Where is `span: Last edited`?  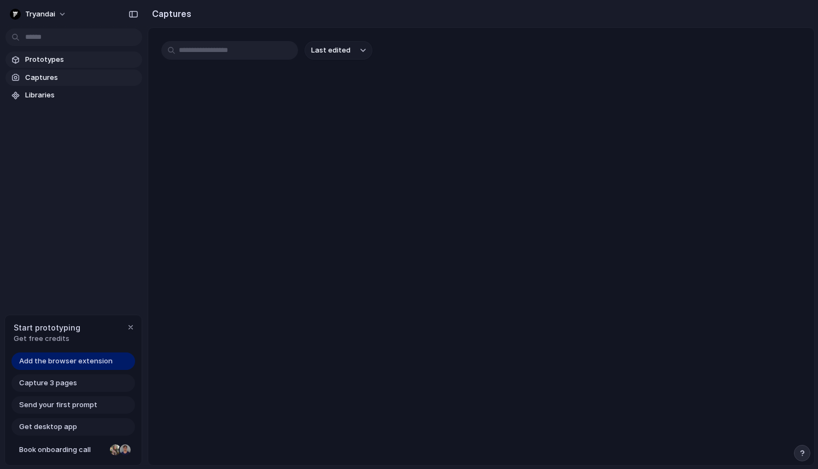
span: Last edited is located at coordinates (331, 50).